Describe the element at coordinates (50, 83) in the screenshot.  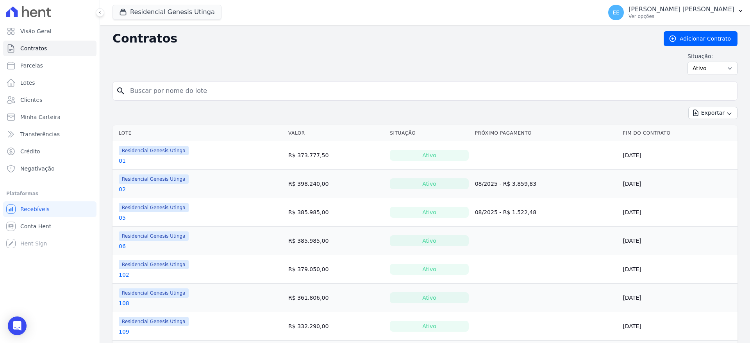
I see `a: Lotes` at that location.